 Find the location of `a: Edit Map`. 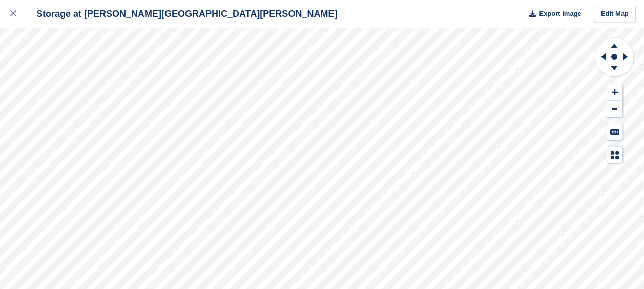

a: Edit Map is located at coordinates (615, 14).